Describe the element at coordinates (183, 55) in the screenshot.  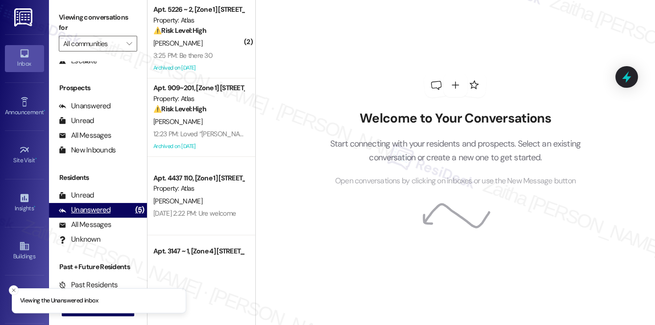
I see `div: 3:25 PM: Be there 30` at that location.